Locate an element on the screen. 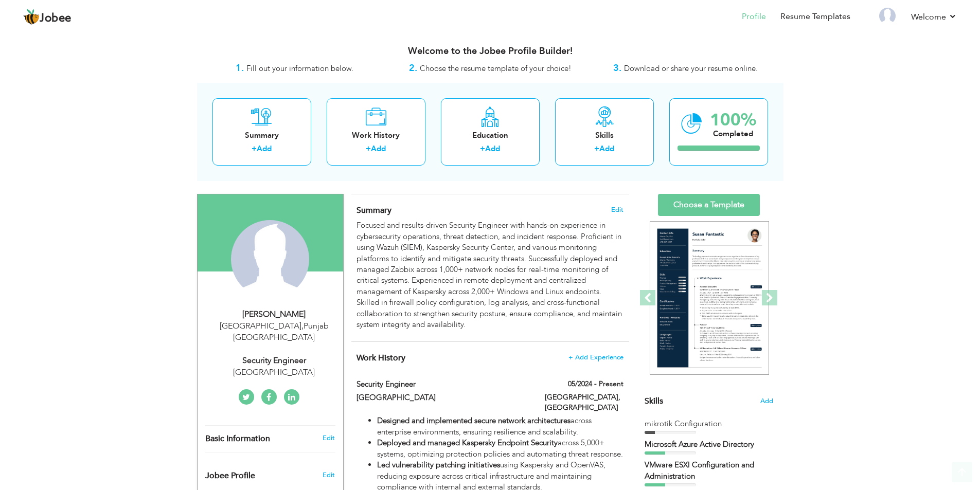  div: Education is located at coordinates (490, 135).